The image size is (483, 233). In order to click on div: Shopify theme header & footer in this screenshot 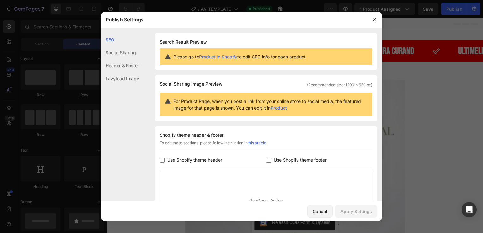, I will do `click(266, 135)`.